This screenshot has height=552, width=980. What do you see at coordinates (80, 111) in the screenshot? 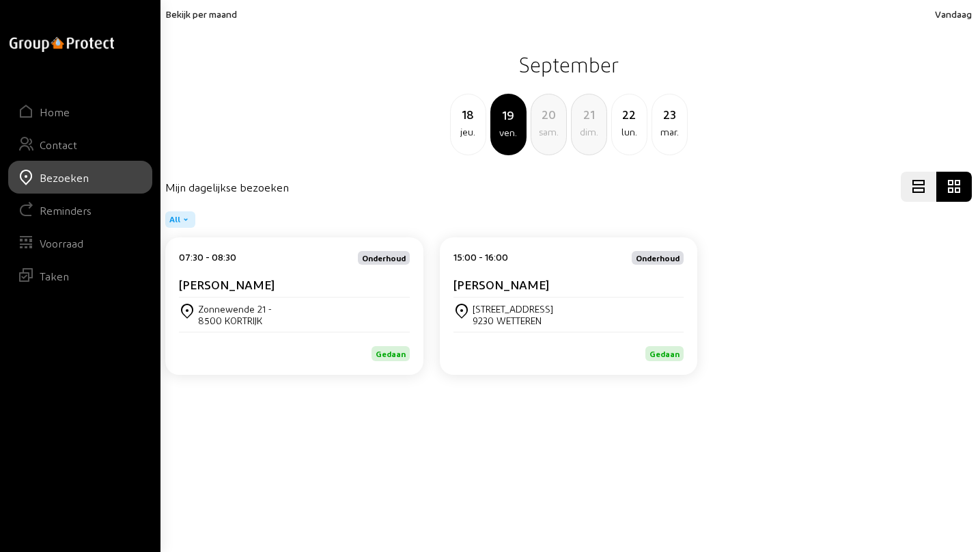
I see `a: Home` at bounding box center [80, 111].